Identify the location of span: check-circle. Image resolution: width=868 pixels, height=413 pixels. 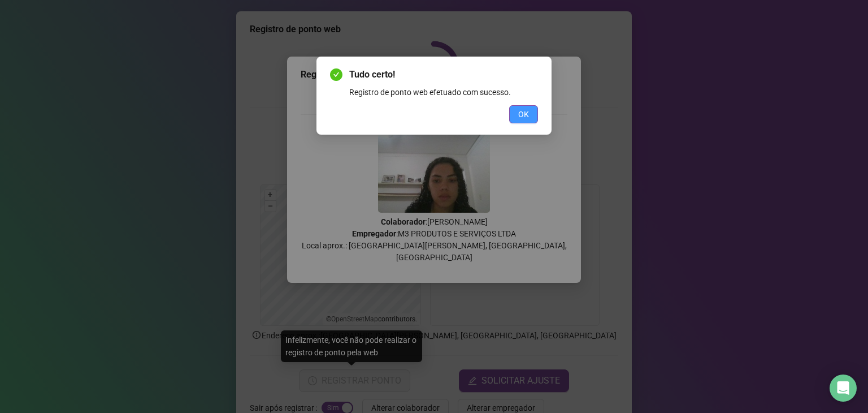
(337, 75).